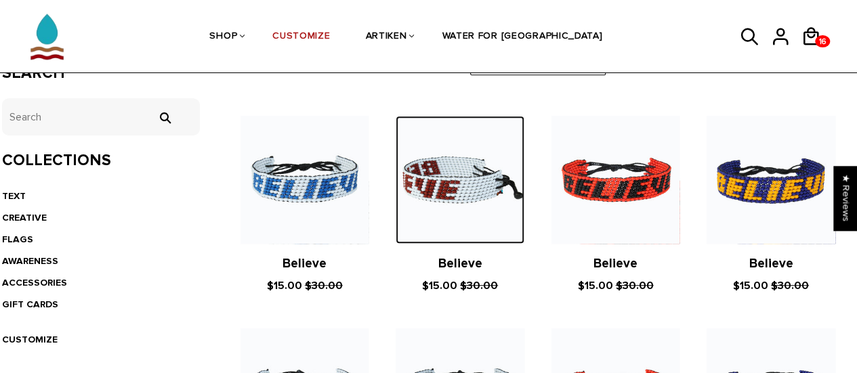 This screenshot has height=373, width=857. What do you see at coordinates (35, 283) in the screenshot?
I see `a: ACCESSORIES` at bounding box center [35, 283].